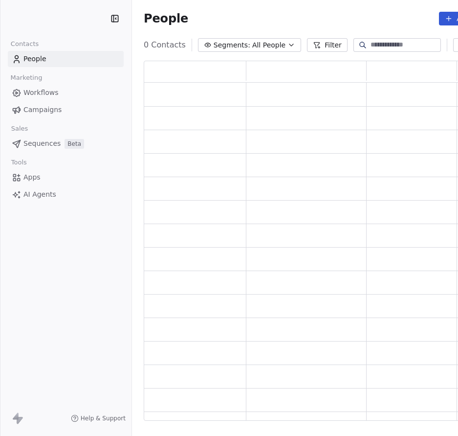  What do you see at coordinates (66, 59) in the screenshot?
I see `a: People` at bounding box center [66, 59].